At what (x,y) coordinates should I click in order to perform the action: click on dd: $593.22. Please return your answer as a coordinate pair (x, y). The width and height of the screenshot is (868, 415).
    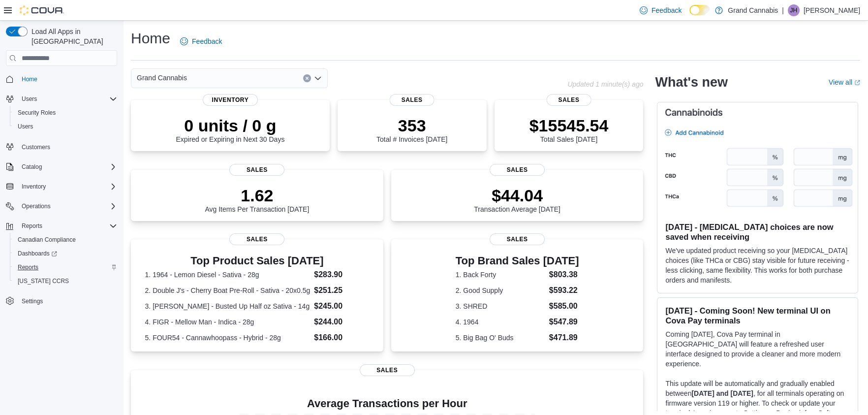
    Looking at the image, I should click on (564, 291).